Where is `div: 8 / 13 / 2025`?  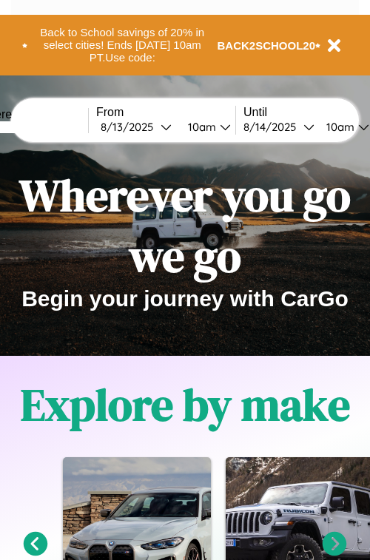 div: 8 / 13 / 2025 is located at coordinates (130, 126).